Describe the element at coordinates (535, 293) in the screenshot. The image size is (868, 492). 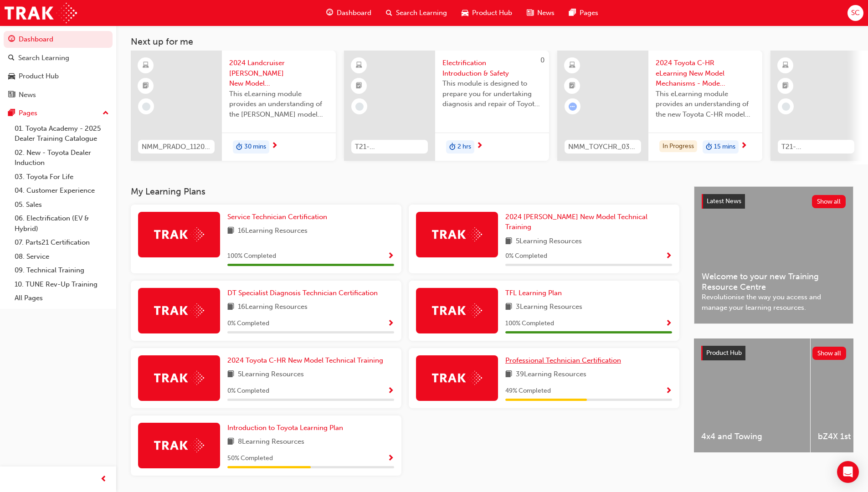
I see `a: TFL Learning Plan` at that location.